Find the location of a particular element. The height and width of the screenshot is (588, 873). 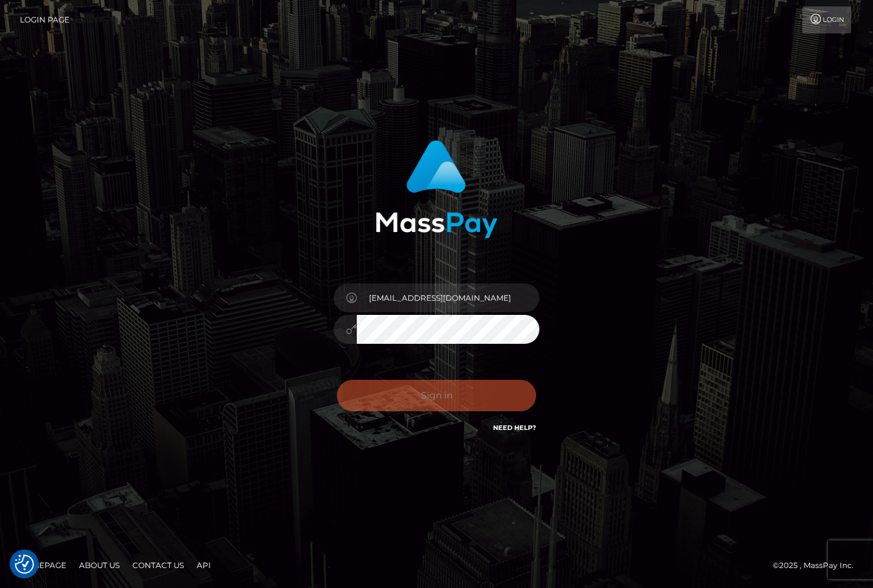

div: © 2025 , MassPay Inc. is located at coordinates (818, 565).